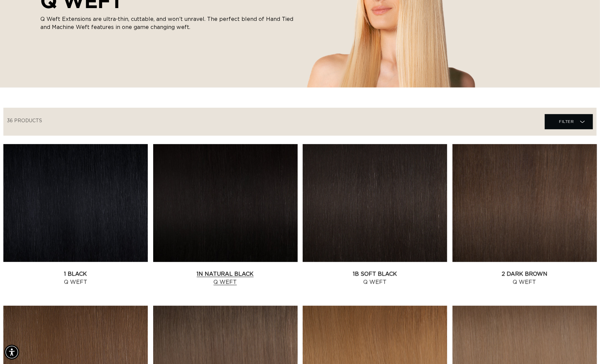 The height and width of the screenshot is (364, 600). What do you see at coordinates (168, 23) in the screenshot?
I see `p: Q Weft Extensions are ultra-thin, cuttable, and won’t unravel. The perfect blend of Hand Tied and...` at bounding box center [168, 23].